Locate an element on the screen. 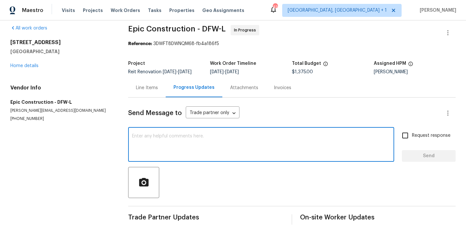 The width and height of the screenshot is (466, 235). span: In Progress is located at coordinates (246, 30).